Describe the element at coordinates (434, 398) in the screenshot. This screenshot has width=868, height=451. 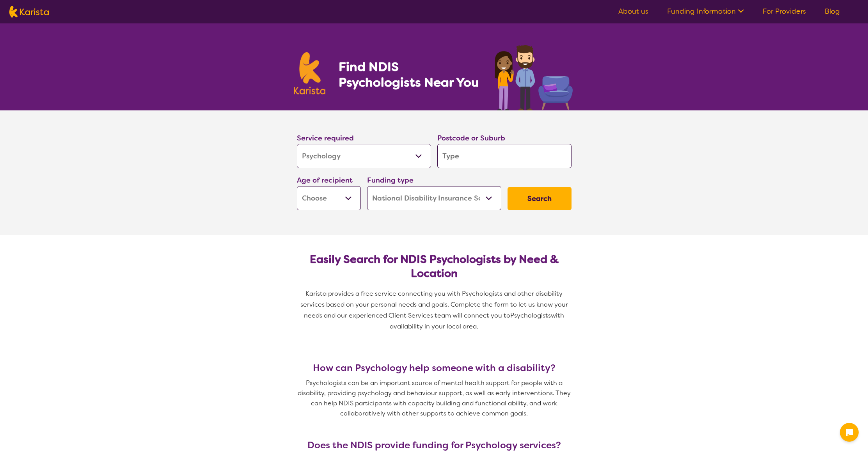
I see `p: Psychologists can be an important source of mental health support for people with a disability, p...` at that location.